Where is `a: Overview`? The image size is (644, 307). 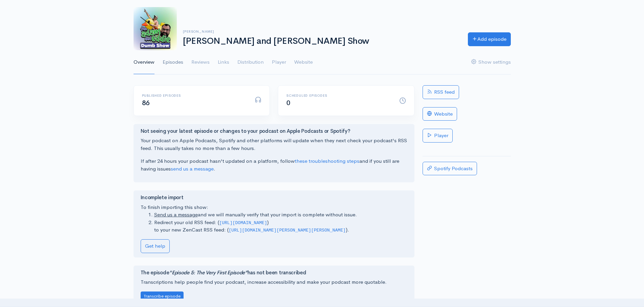 a: Overview is located at coordinates (144, 62).